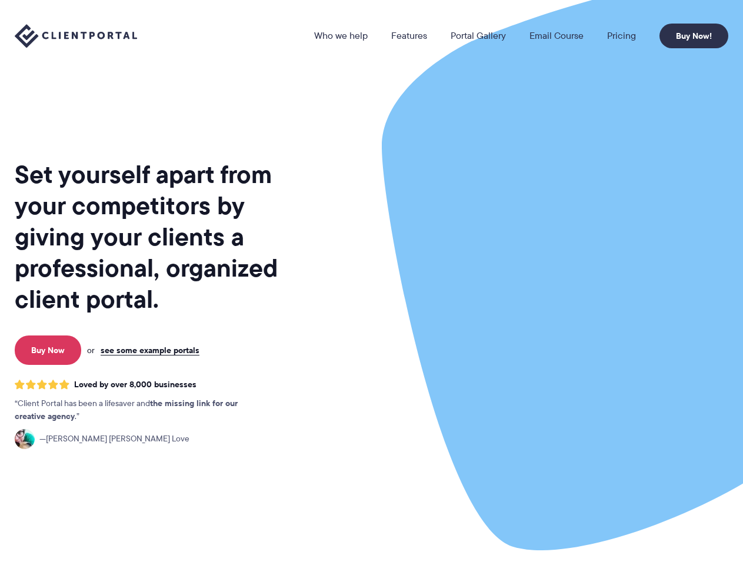  I want to click on h1: Set yourself apart from your competitors by giving your clients a professional, organized client ..., so click(157, 236).